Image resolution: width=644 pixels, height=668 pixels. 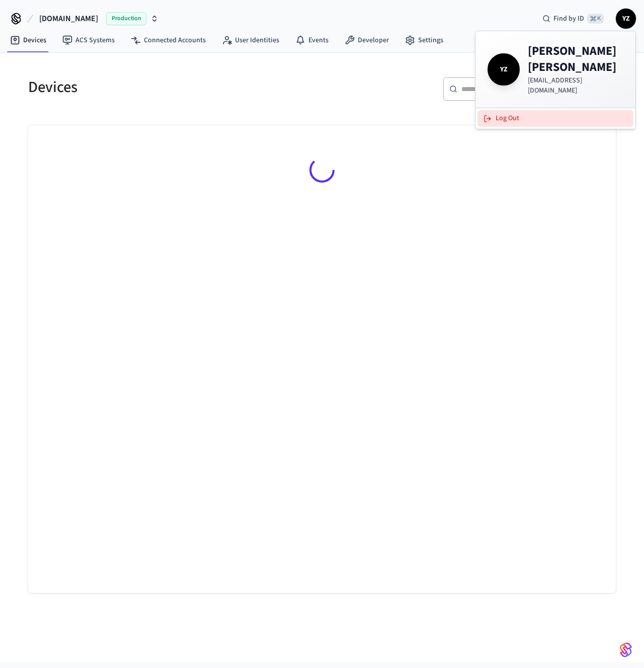 I want to click on a: Developer, so click(x=366, y=40).